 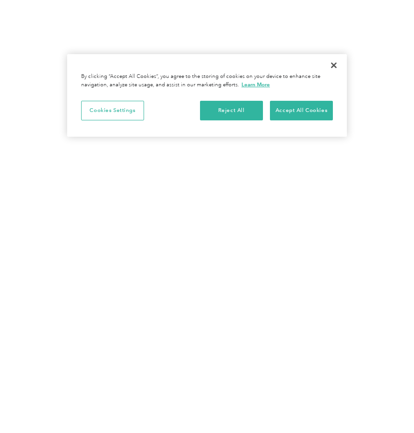 I want to click on a: More information about your privacy, opens in a new tab, so click(x=256, y=84).